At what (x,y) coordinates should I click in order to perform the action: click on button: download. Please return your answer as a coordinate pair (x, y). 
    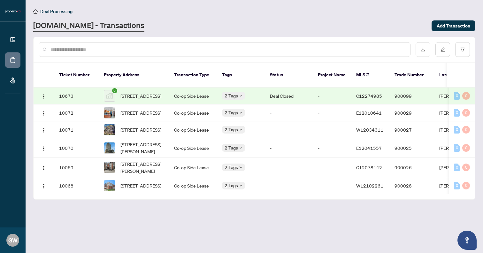
    Looking at the image, I should click on (423, 50).